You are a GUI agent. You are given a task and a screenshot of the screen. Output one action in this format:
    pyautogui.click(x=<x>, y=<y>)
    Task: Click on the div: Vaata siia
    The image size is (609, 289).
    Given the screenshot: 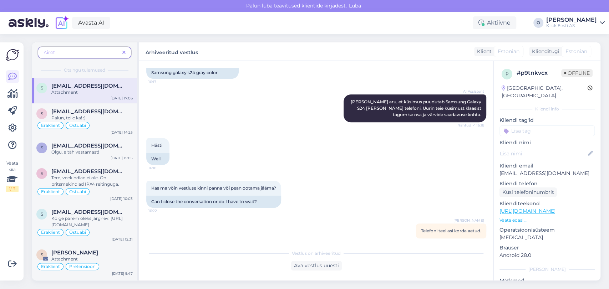 What is the action you would take?
    pyautogui.click(x=12, y=176)
    